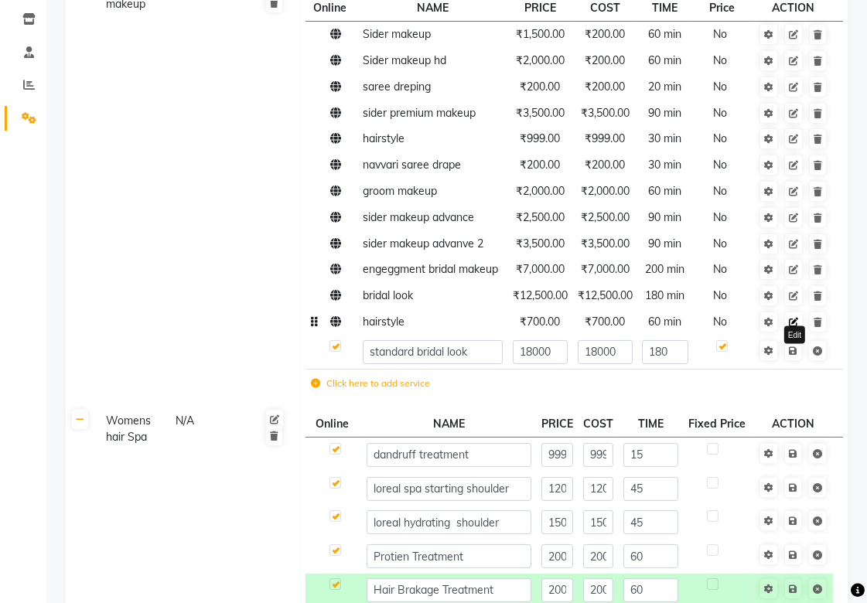  What do you see at coordinates (599, 425) in the screenshot?
I see `th: COST` at bounding box center [599, 425].